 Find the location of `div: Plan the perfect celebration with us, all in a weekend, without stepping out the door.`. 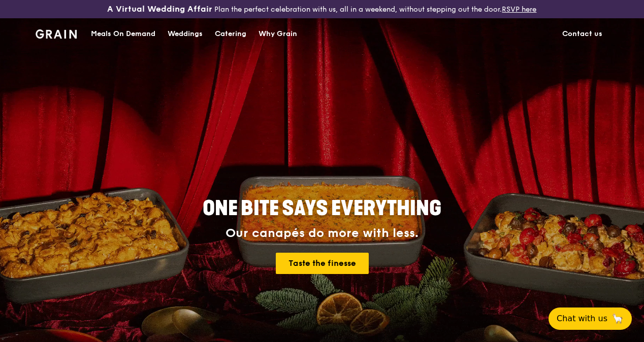

div: Plan the perfect celebration with us, all in a weekend, without stepping out the door. is located at coordinates (322, 9).